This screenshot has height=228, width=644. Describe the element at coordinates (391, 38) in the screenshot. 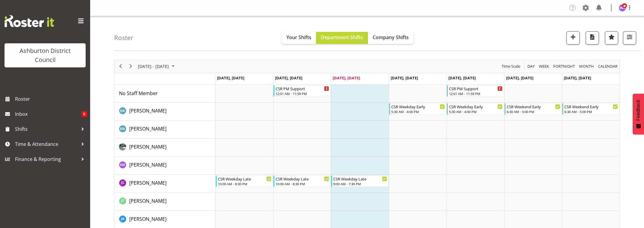

I see `button: Company Shifts` at that location.